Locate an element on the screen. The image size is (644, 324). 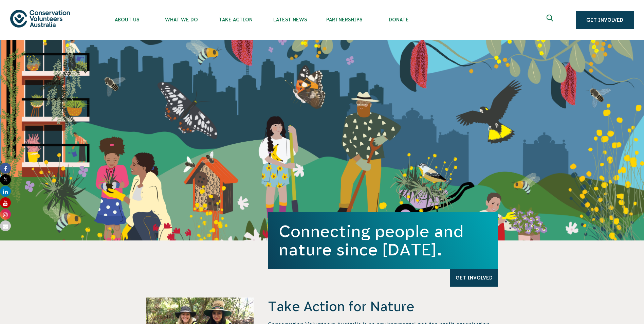
span: Partnerships is located at coordinates (344, 20).